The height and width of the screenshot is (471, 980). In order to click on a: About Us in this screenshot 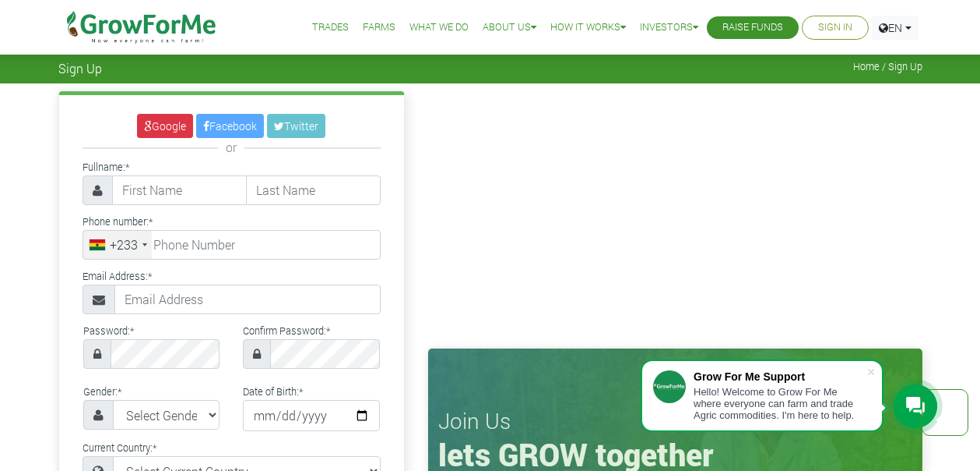, I will do `click(509, 27)`.